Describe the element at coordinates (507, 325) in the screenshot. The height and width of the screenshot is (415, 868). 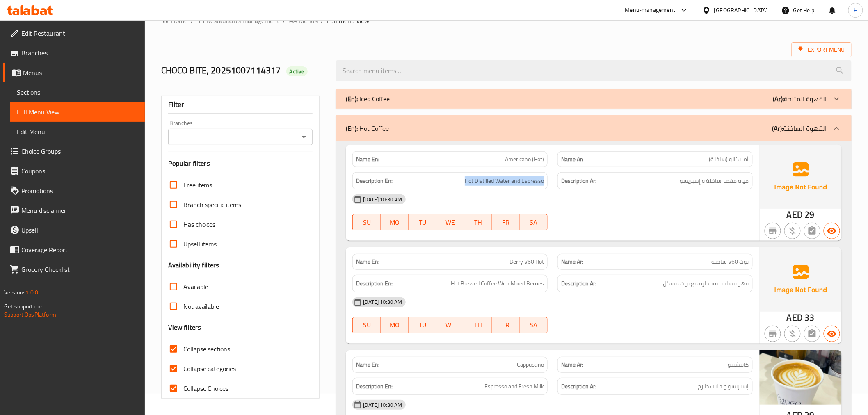
I see `button: FR` at that location.